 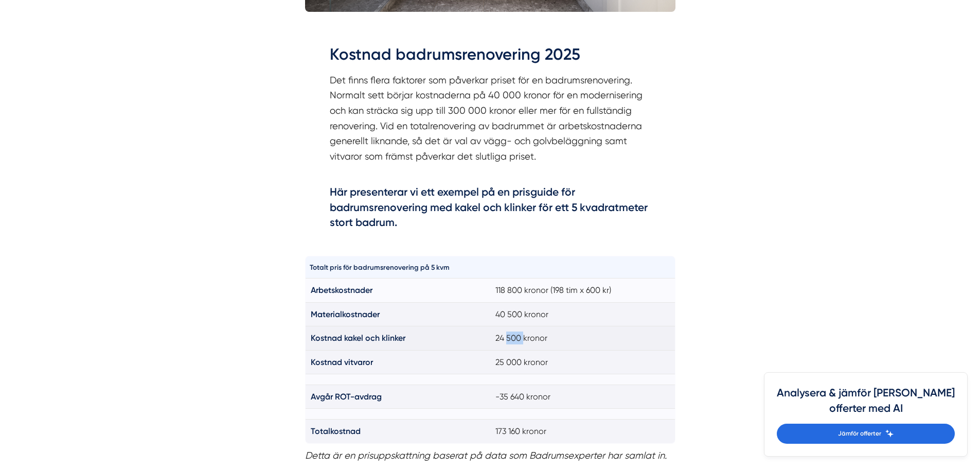 What do you see at coordinates (335, 431) in the screenshot?
I see `strong: Totalkostnad` at bounding box center [335, 431].